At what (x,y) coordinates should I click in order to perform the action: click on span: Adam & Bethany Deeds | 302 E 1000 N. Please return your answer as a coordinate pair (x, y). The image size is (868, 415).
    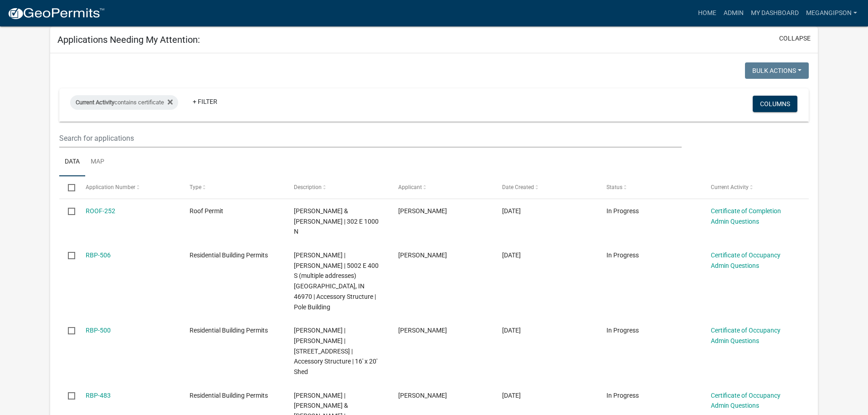
    Looking at the image, I should click on (336, 222).